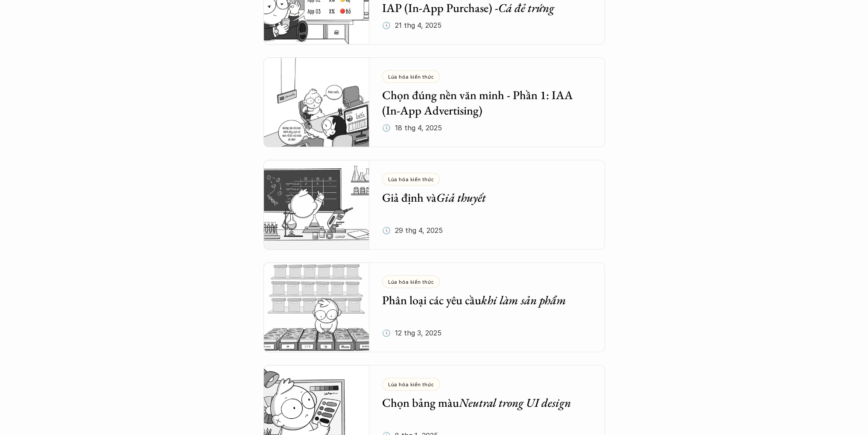  I want to click on em: Giả thuyết, so click(461, 197).